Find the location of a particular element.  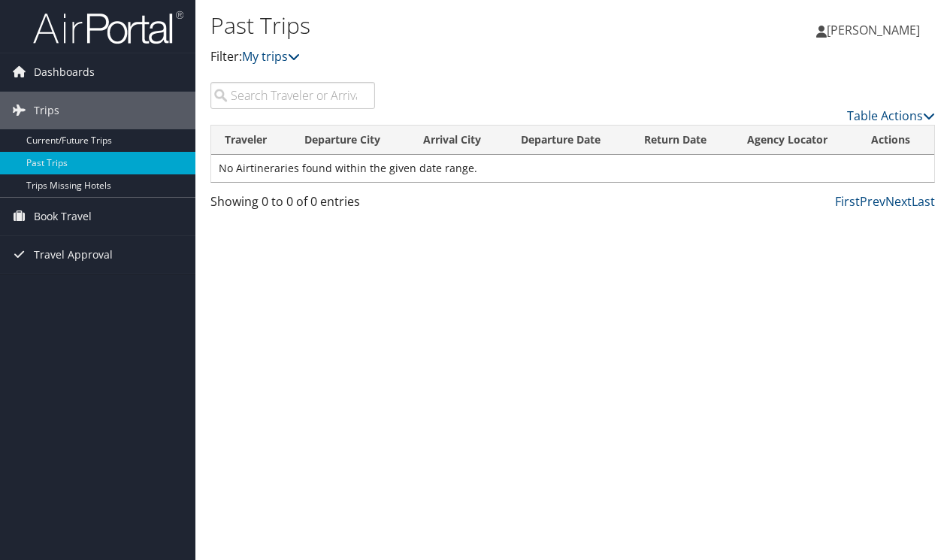

h1: Past Trips is located at coordinates (452, 25).